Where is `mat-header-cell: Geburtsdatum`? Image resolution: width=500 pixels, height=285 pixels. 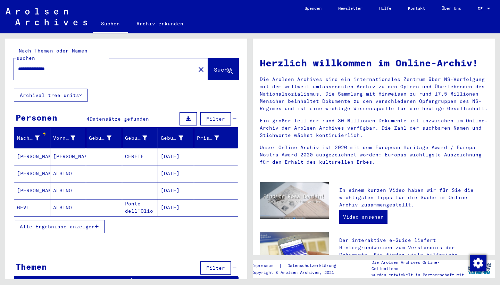
mat-header-cell: Geburtsdatum is located at coordinates (176, 138).